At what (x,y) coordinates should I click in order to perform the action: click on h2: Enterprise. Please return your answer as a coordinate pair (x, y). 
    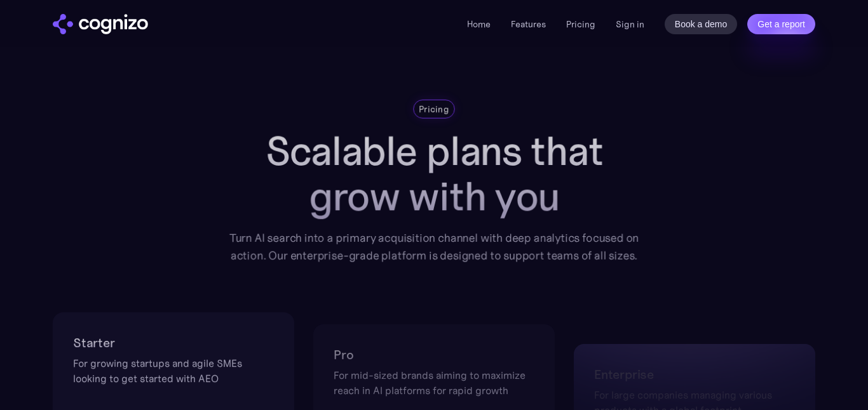
    Looking at the image, I should click on (695, 374).